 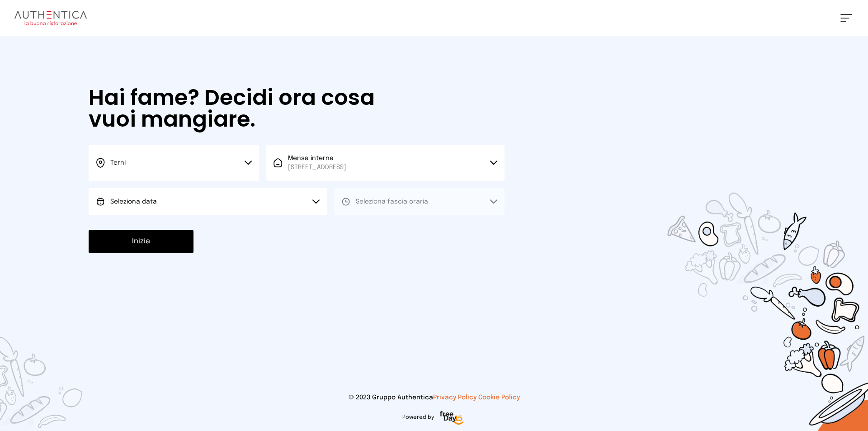 I want to click on h1: Hai fame? Decidi ora cosa vuoi mangiare., so click(x=244, y=109).